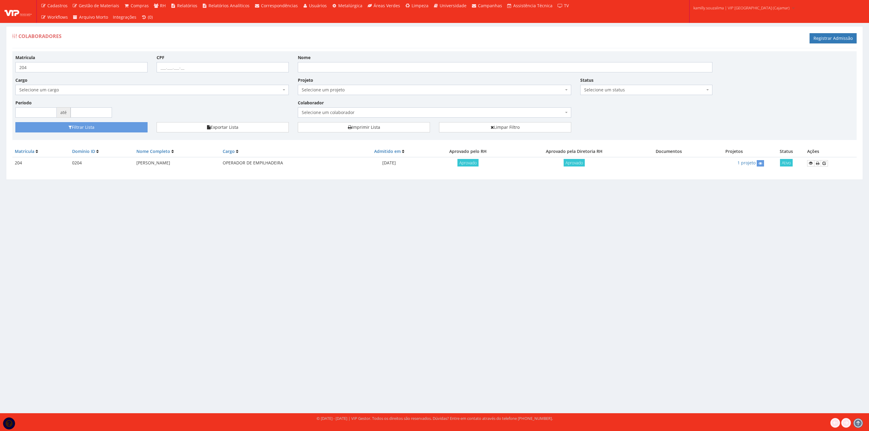  What do you see at coordinates (533, 5) in the screenshot?
I see `span: Assistência Técnica` at bounding box center [533, 5].